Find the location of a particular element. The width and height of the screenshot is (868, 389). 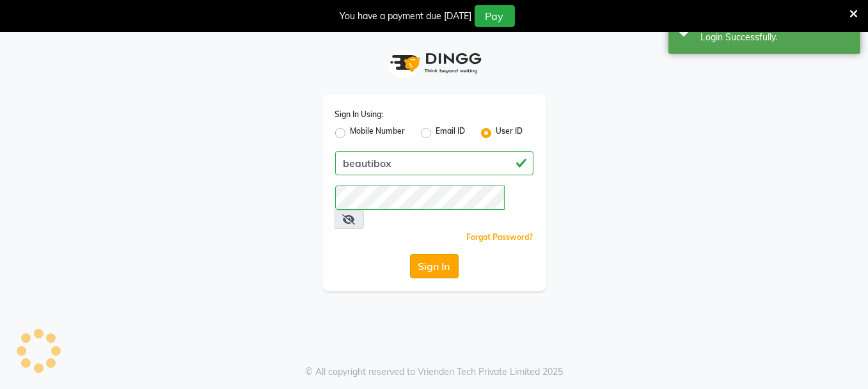

label: Sign In Using: is located at coordinates (360, 115).